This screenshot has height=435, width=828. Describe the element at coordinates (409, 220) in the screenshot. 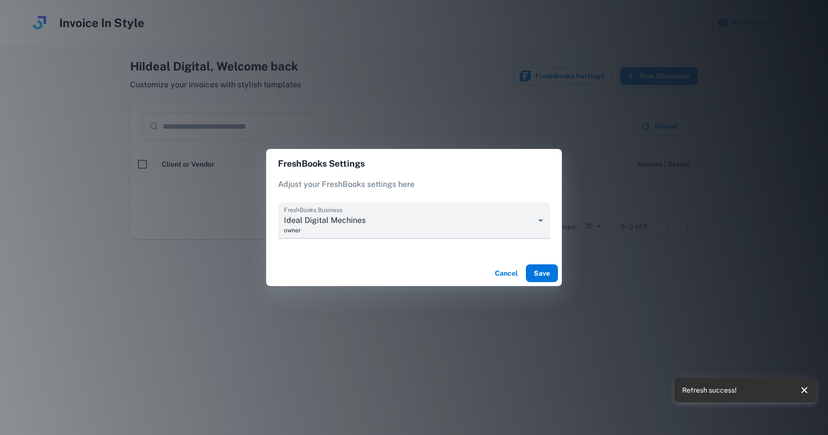

I see `span: Ideal Digital Mechines` at that location.